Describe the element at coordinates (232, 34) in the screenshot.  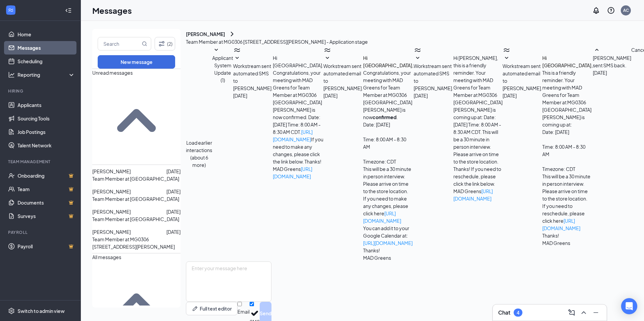
I see `button: ChevronRight` at that location.